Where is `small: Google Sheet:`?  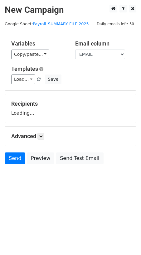
small: Google Sheet: is located at coordinates (47, 24).